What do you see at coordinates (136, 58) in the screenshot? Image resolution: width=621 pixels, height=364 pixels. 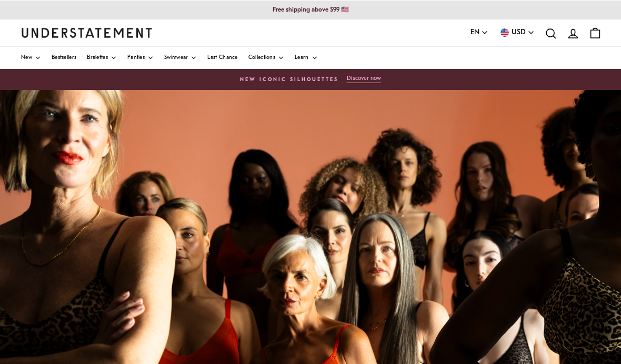 I see `span: Panties` at bounding box center [136, 58].